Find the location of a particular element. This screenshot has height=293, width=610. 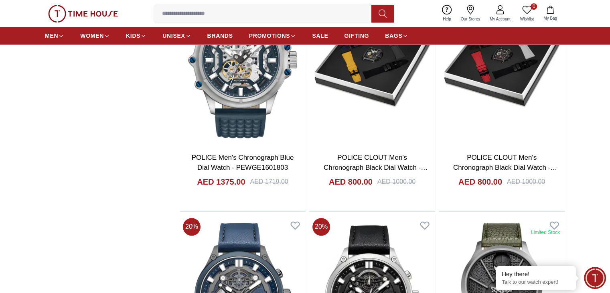

a: KIDS is located at coordinates (136, 36).